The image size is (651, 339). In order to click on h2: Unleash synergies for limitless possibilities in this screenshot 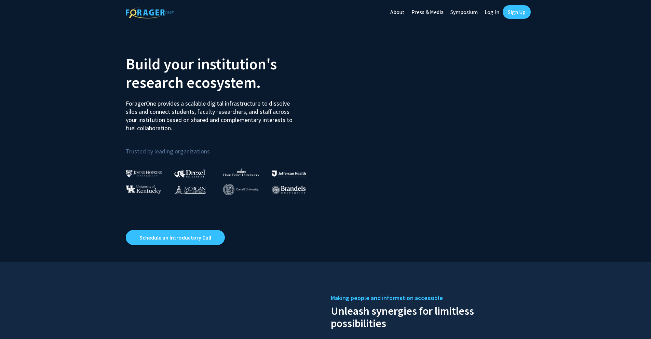, I will do `click(428, 316)`.